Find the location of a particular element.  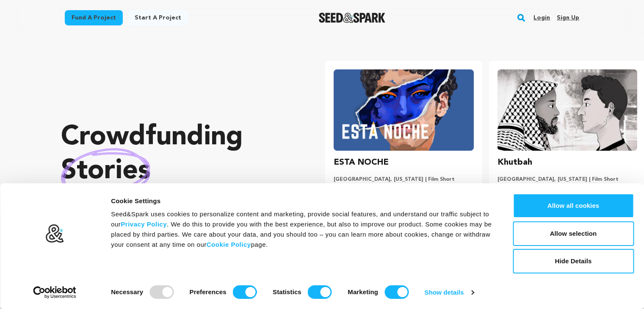

a: Usercentrics Cookiebot - opens in a new window is located at coordinates (55, 292).